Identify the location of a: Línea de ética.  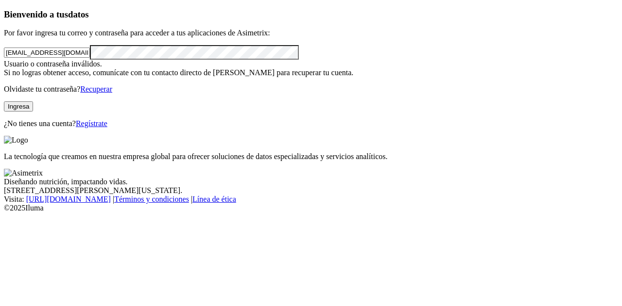
(214, 199).